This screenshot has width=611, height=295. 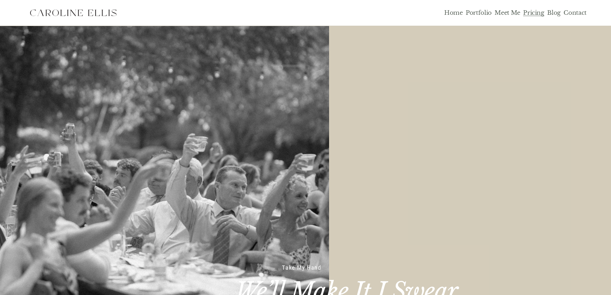 What do you see at coordinates (73, 13) in the screenshot?
I see `a: Western North Carolina Faith Based Elopement Photographer` at bounding box center [73, 13].